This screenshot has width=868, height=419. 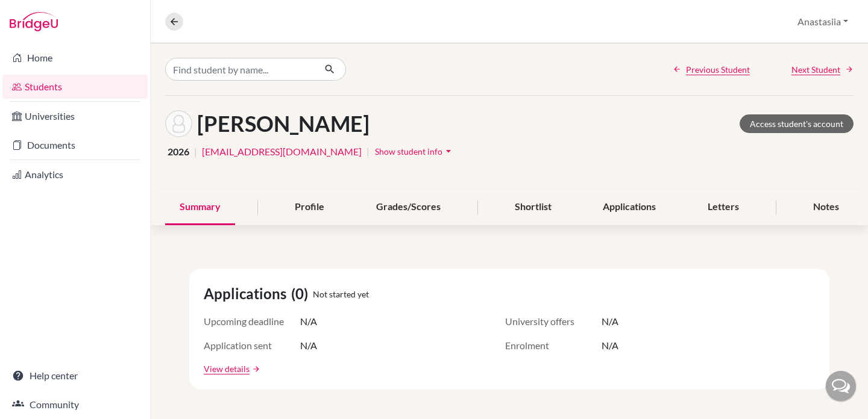 What do you see at coordinates (227, 368) in the screenshot?
I see `a: View details` at bounding box center [227, 368].